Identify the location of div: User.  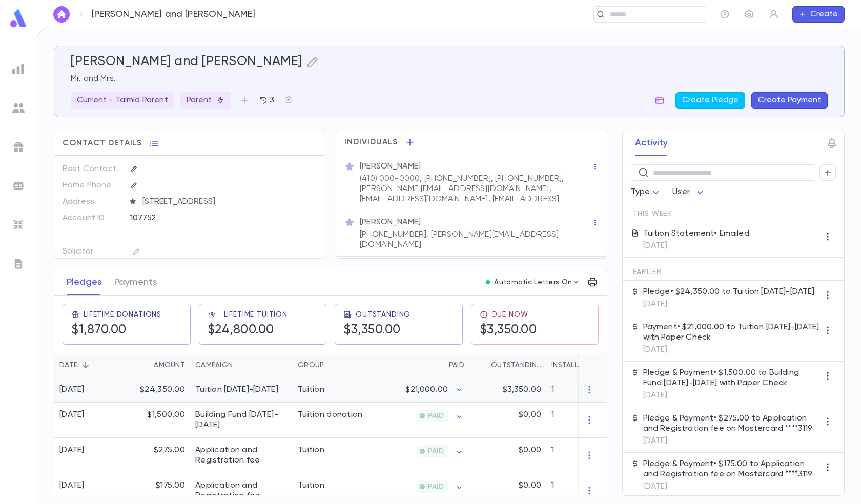
(689, 192).